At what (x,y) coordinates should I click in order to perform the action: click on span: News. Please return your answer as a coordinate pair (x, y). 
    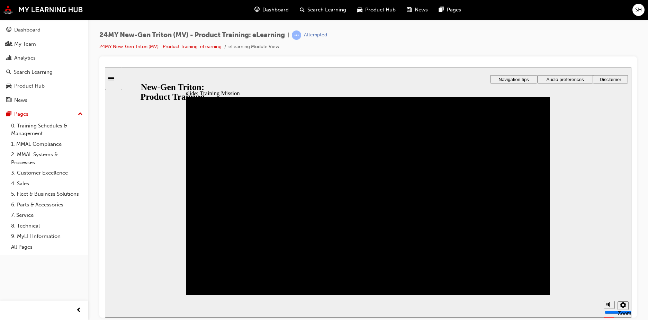
    Looking at the image, I should click on (421, 10).